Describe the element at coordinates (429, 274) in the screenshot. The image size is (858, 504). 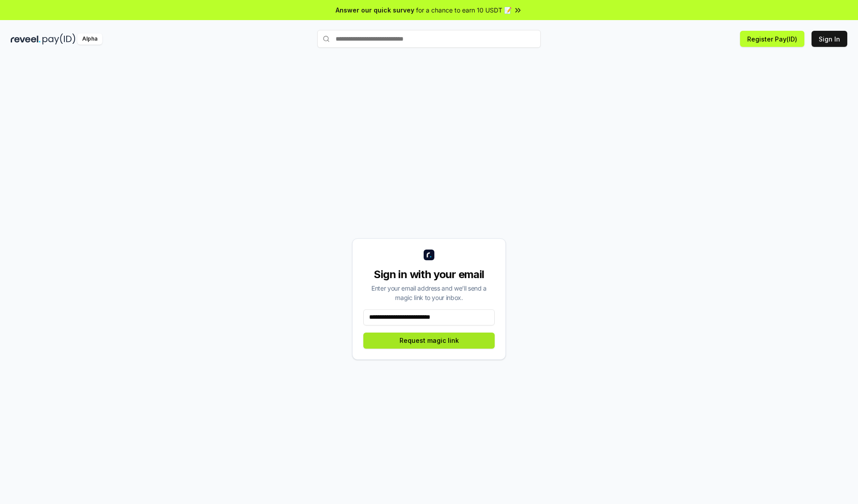
I see `div: Sign in with your email` at that location.